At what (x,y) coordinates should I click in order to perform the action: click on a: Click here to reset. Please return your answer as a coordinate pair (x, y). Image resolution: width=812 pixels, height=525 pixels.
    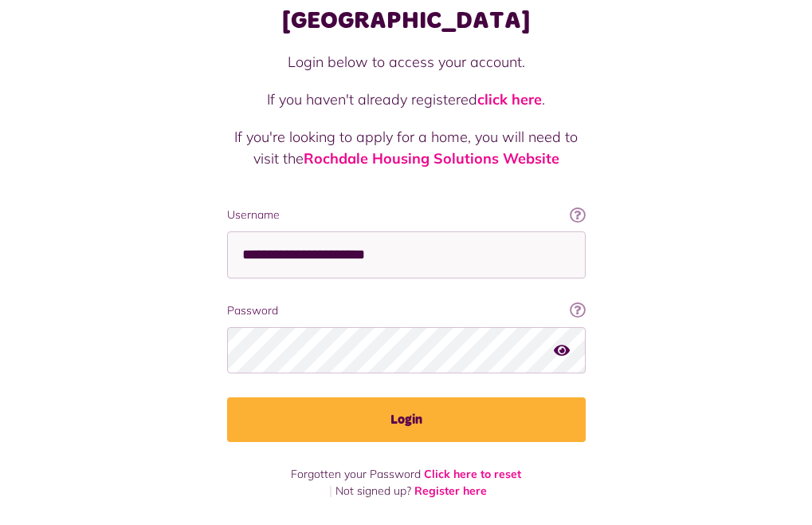
    Looking at the image, I should click on (472, 473).